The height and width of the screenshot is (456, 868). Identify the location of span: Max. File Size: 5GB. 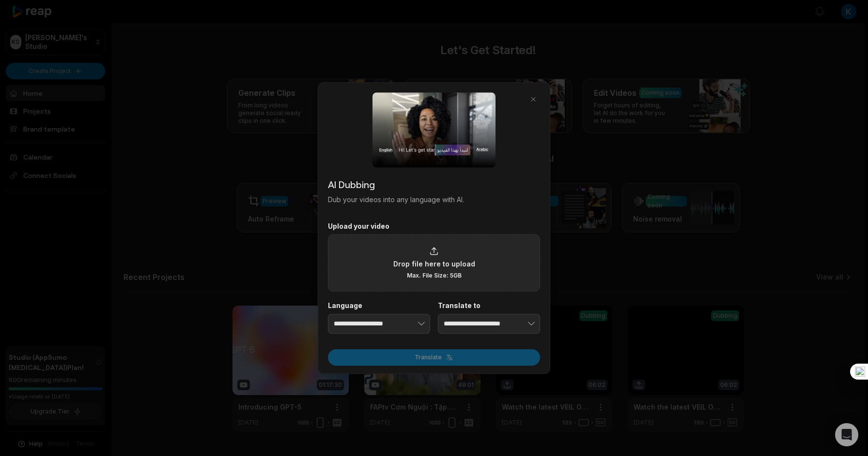
(434, 276).